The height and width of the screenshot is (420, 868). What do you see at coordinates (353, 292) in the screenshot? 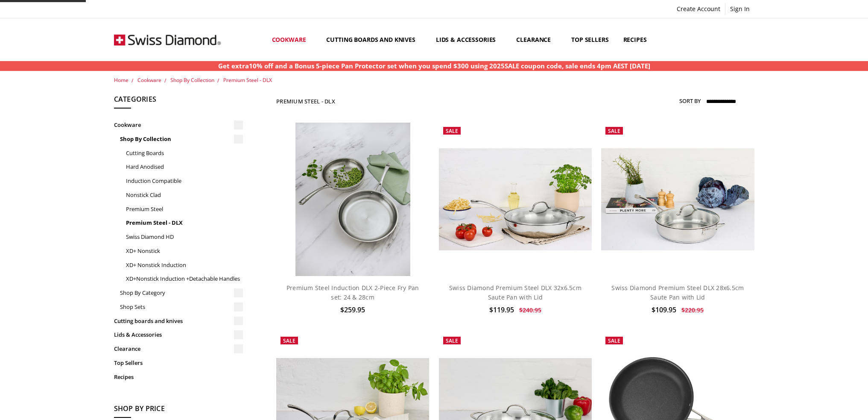
I see `a: Premium Steel Induction DLX 2-Piece Fry Pan set: 24 & 28cm` at bounding box center [353, 292].